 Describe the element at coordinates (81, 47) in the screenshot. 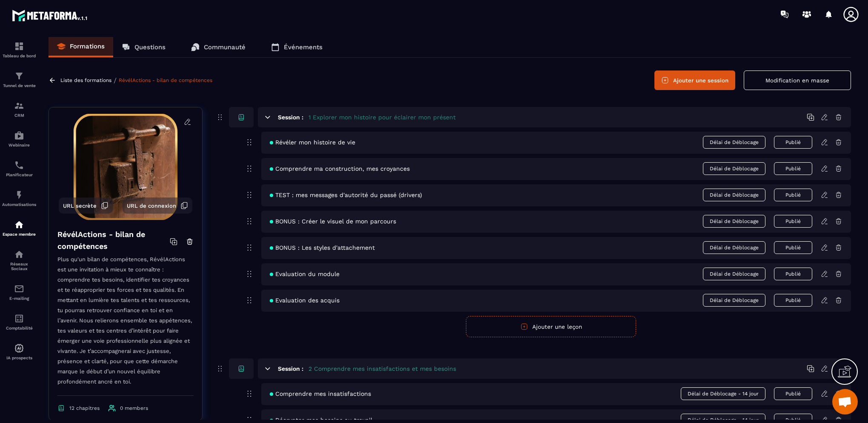

I see `a: Formations` at that location.